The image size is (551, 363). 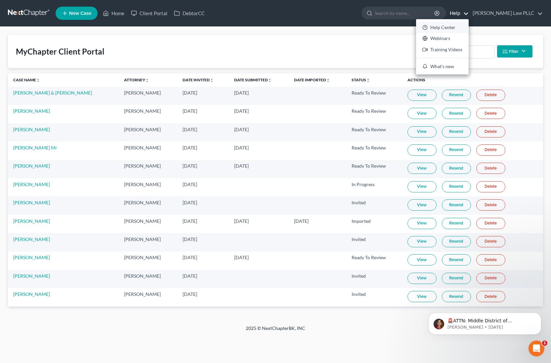 I want to click on a: Statusunfold_more, so click(x=361, y=80).